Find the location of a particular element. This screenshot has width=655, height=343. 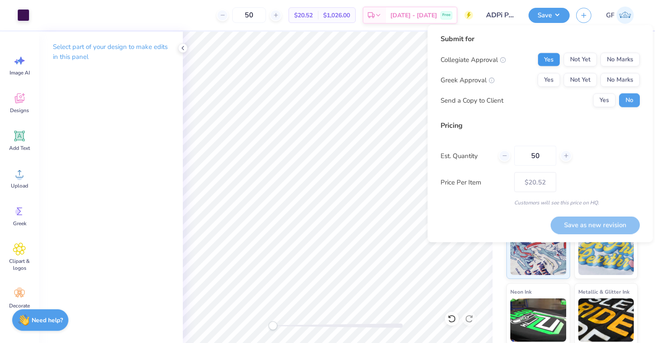

div: Pricing is located at coordinates (540, 126).